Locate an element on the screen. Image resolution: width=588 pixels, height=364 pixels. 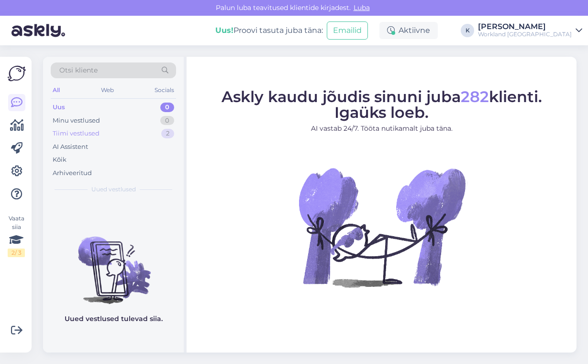
span: Luba is located at coordinates (362, 8).